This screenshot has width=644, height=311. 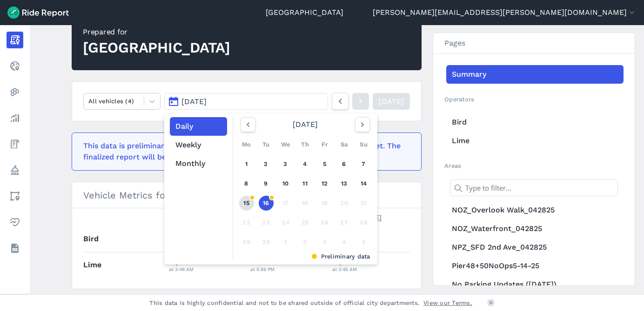 I want to click on div: Sa, so click(x=344, y=144).